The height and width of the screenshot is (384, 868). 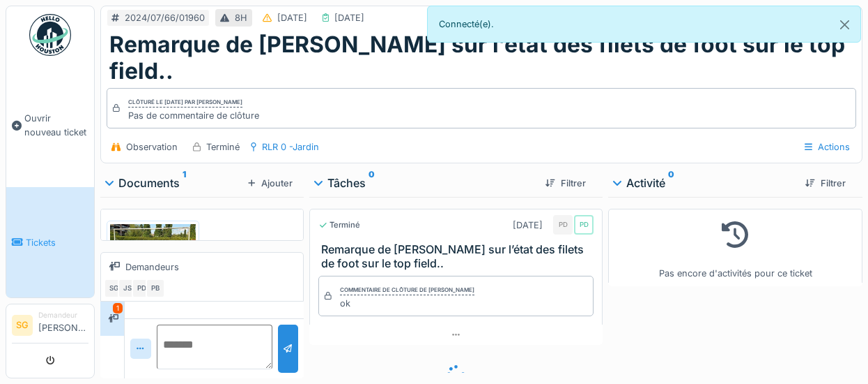 What do you see at coordinates (291, 146) in the screenshot?
I see `div: RLR 0 -Jardin` at bounding box center [291, 146].